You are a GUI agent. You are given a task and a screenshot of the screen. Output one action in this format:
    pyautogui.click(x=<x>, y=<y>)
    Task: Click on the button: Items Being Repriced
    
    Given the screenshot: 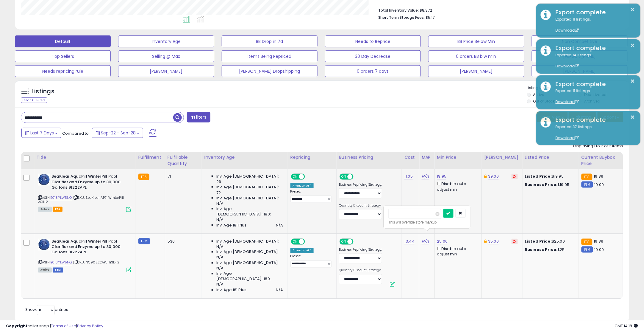 What is the action you would take?
    pyautogui.click(x=270, y=57)
    